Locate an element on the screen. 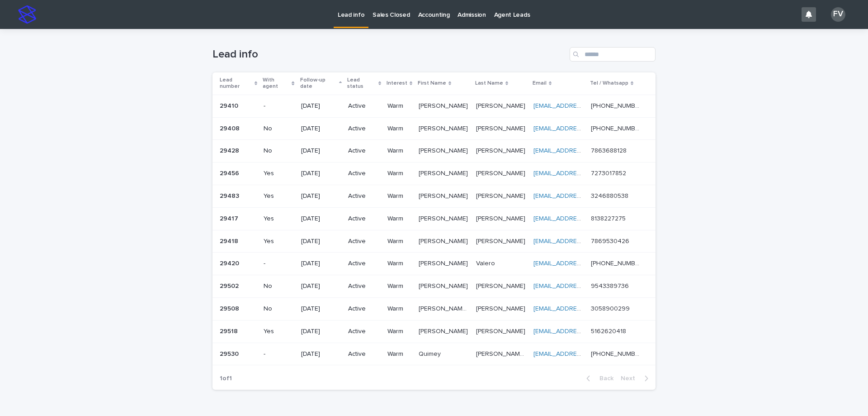 This screenshot has height=416, width=868. p: Tel / Whatsapp is located at coordinates (609, 83).